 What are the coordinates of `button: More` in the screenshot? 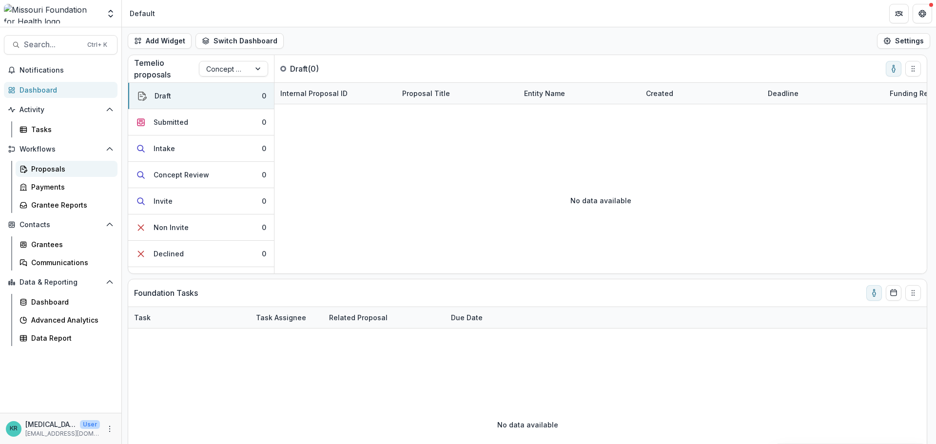 It's located at (110, 429).